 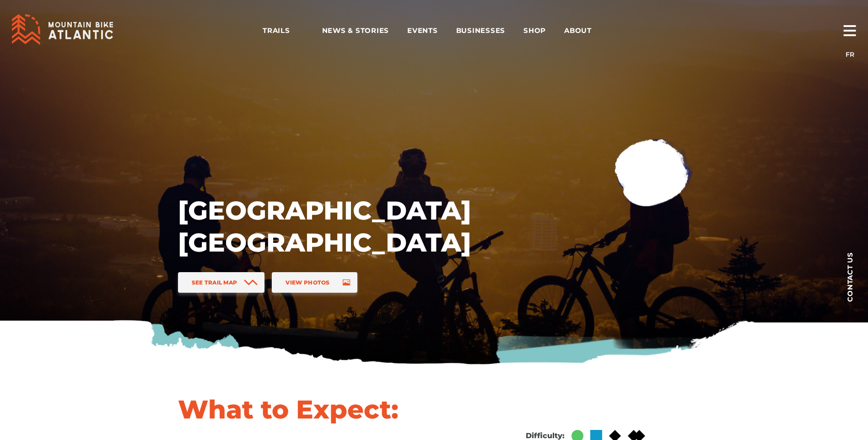 What do you see at coordinates (215, 282) in the screenshot?
I see `span: See Trail Map` at bounding box center [215, 282].